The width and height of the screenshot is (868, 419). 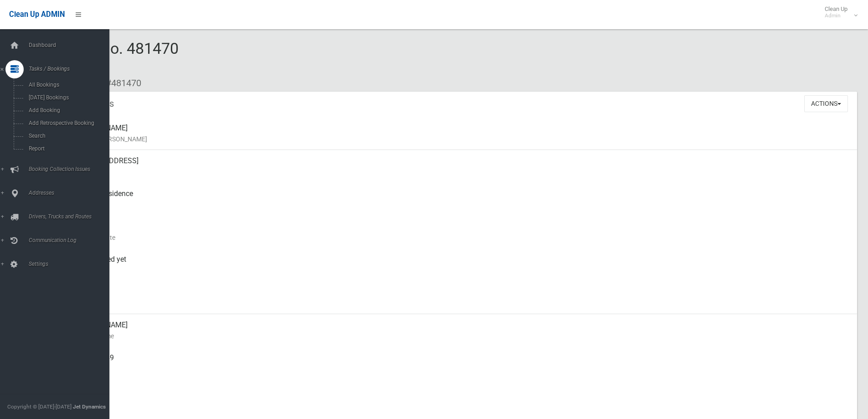 I want to click on small: Landline, so click(x=461, y=401).